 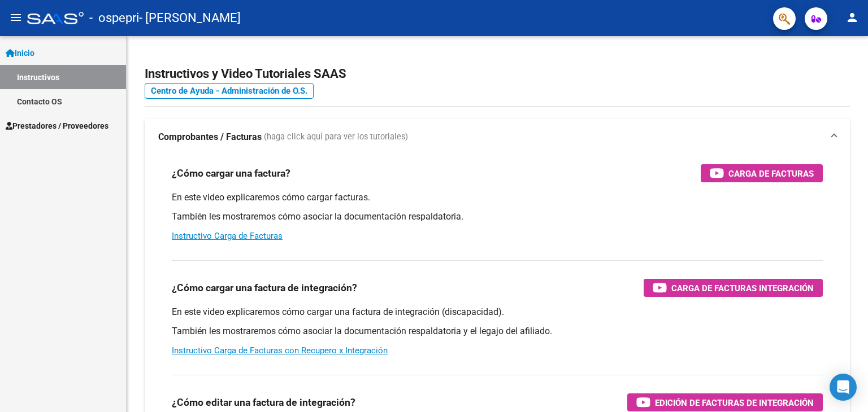 I want to click on mat-expansion-panel-header: Comprobantes / Facturas (haga click aquí para ver los tutoriales), so click(x=497, y=137).